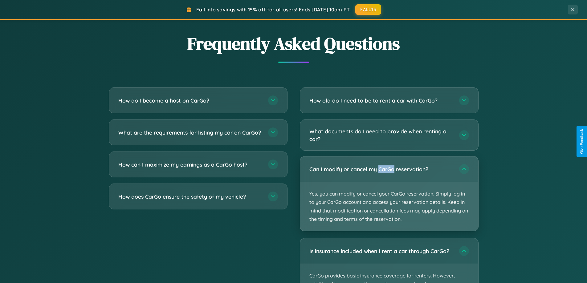  I want to click on h3: Can I modify or cancel my CarGo reservation?, so click(381, 169).